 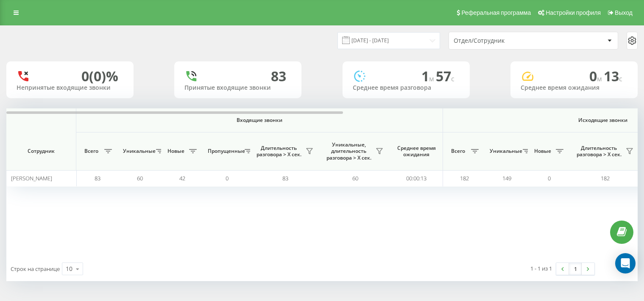 I want to click on div: 1 - 1 из 1, so click(x=541, y=268).